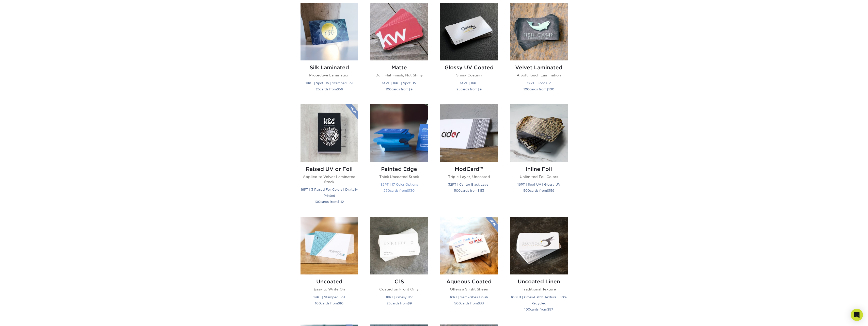 This screenshot has height=326, width=868. What do you see at coordinates (399, 297) in the screenshot?
I see `small: 18PT | Glossy UV` at bounding box center [399, 297].